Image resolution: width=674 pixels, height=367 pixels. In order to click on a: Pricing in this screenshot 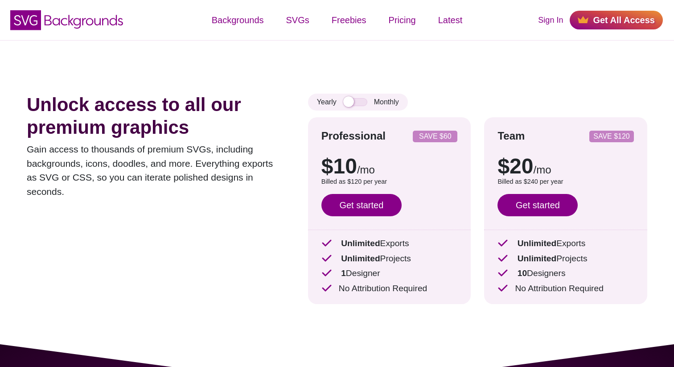, I will do `click(402, 20)`.